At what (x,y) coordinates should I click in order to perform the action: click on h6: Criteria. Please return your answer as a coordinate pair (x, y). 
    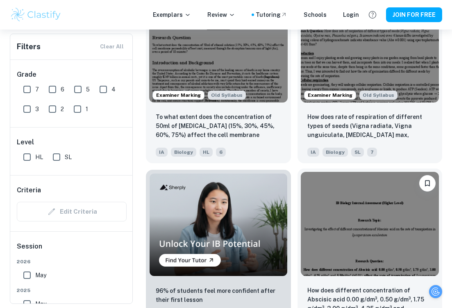
    Looking at the image, I should click on (29, 190).